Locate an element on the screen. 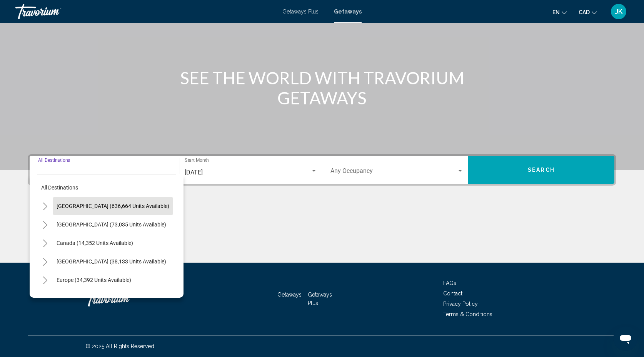  span: Privacy Policy is located at coordinates (461, 304).